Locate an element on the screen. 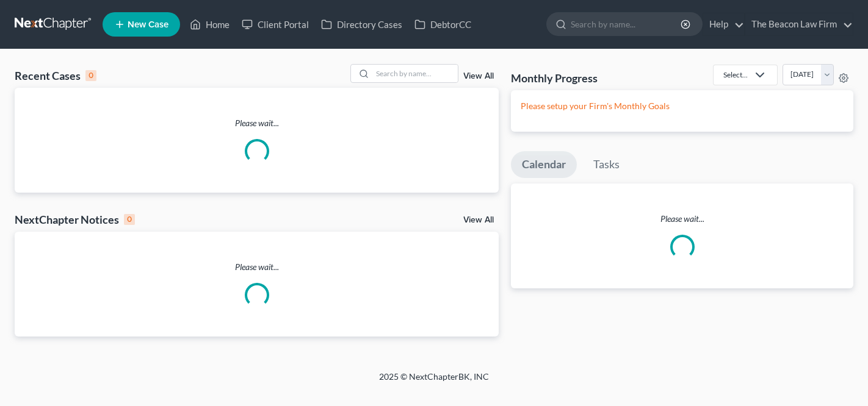 The width and height of the screenshot is (868, 406). div: 2025 © NextChapterBK, INC is located at coordinates (434, 382).